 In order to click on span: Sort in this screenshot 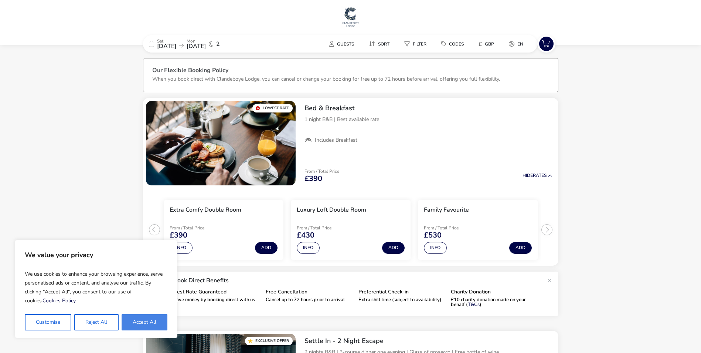, I will do `click(384, 44)`.